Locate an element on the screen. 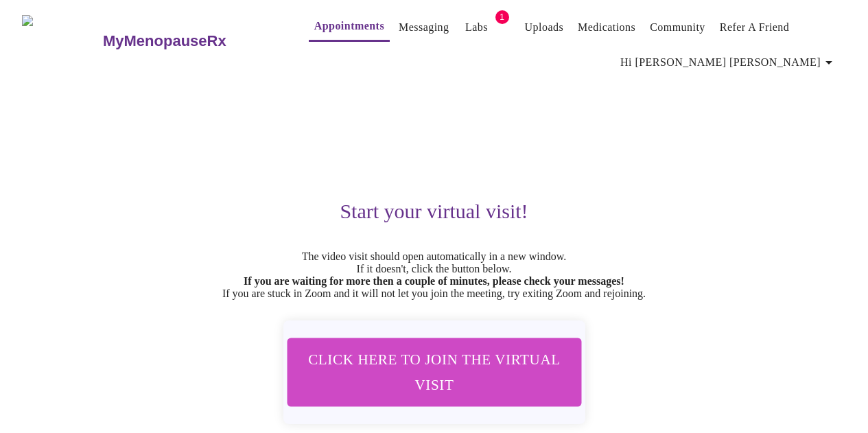 Image resolution: width=868 pixels, height=433 pixels. h3: Start your virtual visit! is located at coordinates (434, 211).